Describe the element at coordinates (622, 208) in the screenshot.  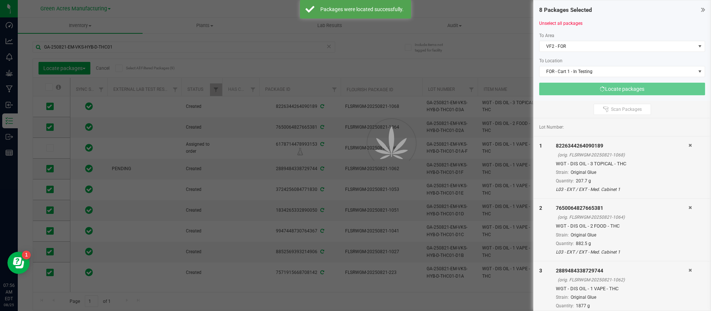
I see `div: 7650064827665381` at that location.